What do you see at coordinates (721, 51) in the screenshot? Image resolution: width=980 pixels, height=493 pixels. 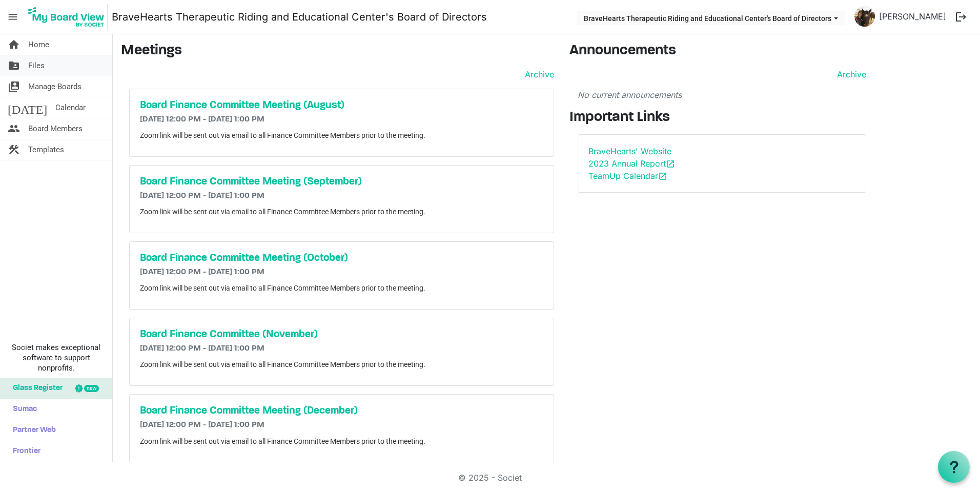 I see `h3: Announcements` at bounding box center [721, 51].